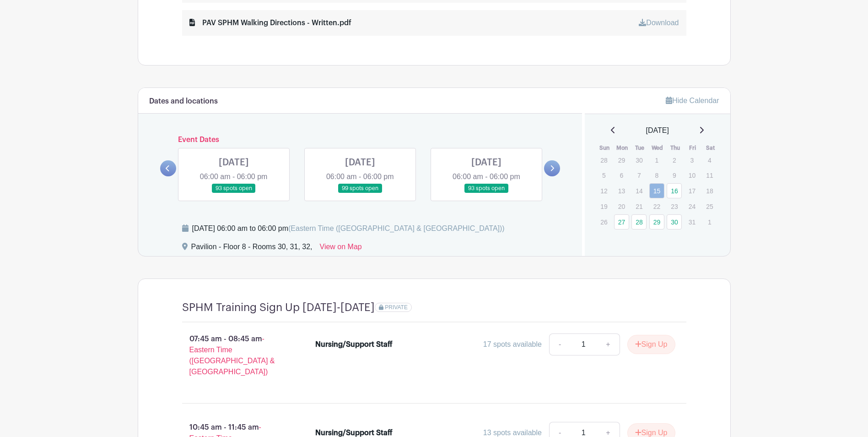 The image size is (868, 437). I want to click on a: Hide Calendar, so click(692, 100).